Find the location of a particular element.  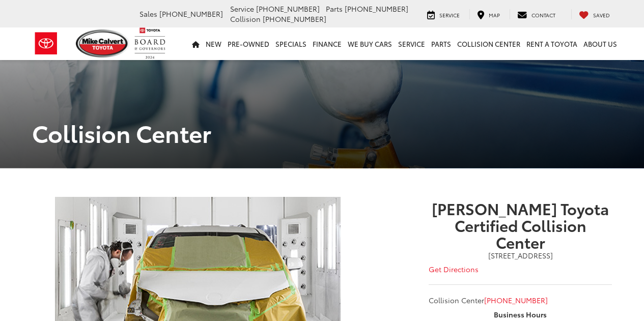

a: WE BUY CARS is located at coordinates (370, 44).